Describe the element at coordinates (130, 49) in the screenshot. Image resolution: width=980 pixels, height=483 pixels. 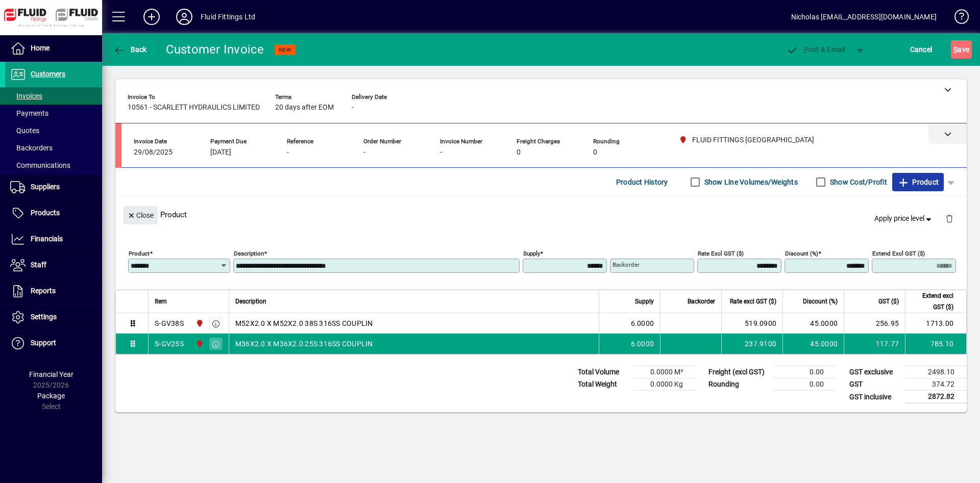
I see `span: Back` at that location.